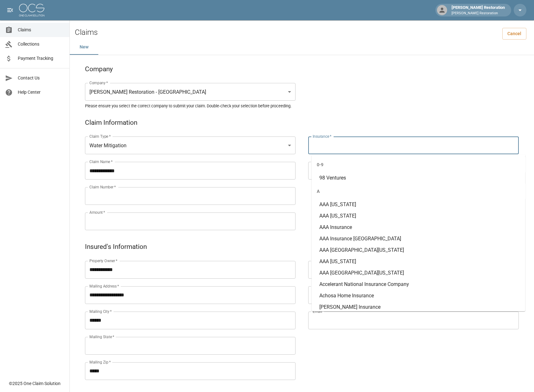  Describe the element at coordinates (99, 83) in the screenshot. I see `label: Company` at that location.